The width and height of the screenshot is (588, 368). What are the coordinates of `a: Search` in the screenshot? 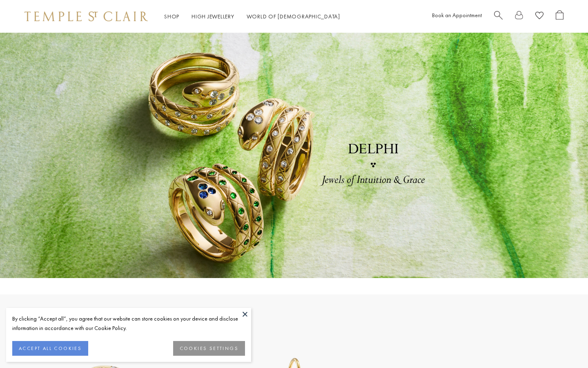 It's located at (498, 16).